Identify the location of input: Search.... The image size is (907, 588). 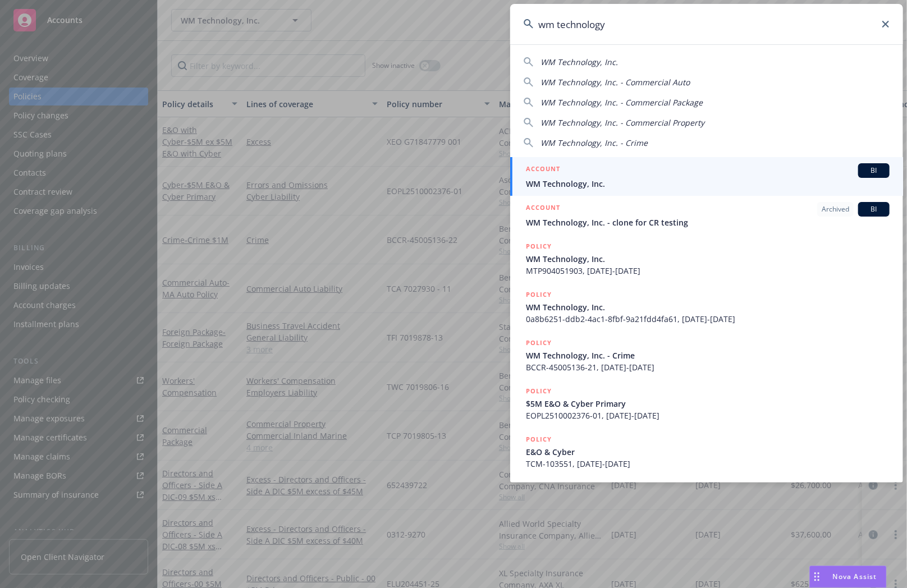
(707, 24).